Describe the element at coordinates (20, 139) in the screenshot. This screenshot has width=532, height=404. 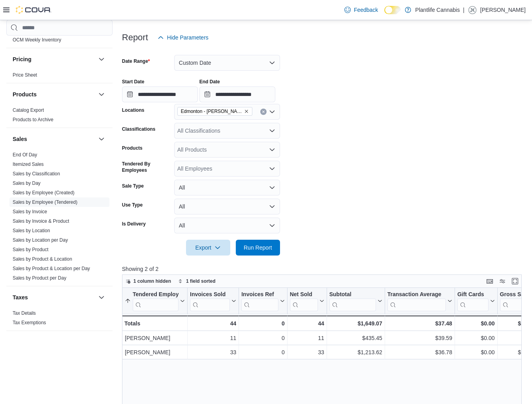
I see `h3: Sales` at that location.